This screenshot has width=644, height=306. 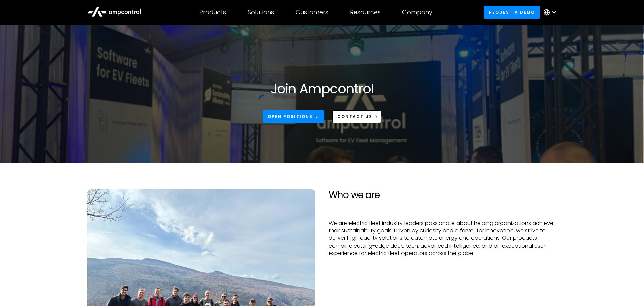 I want to click on p: We are electric fleet industry leaders passionate about helping organizations achieve their susta..., so click(x=443, y=238).